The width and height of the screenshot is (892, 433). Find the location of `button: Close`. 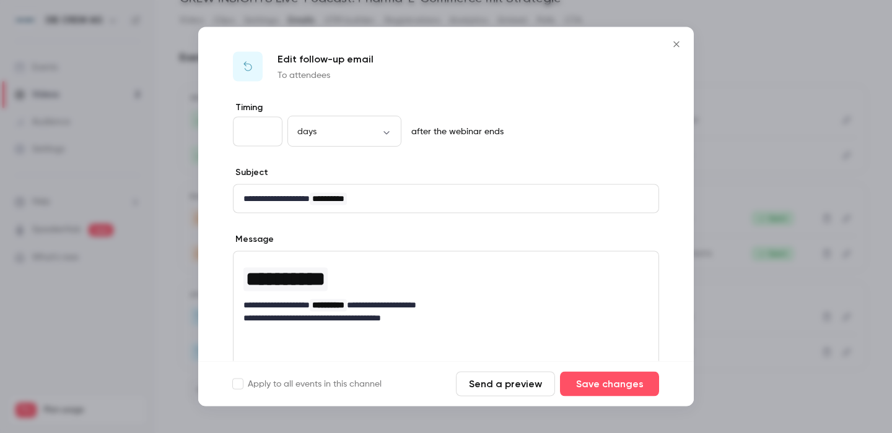

button: Close is located at coordinates (676, 45).